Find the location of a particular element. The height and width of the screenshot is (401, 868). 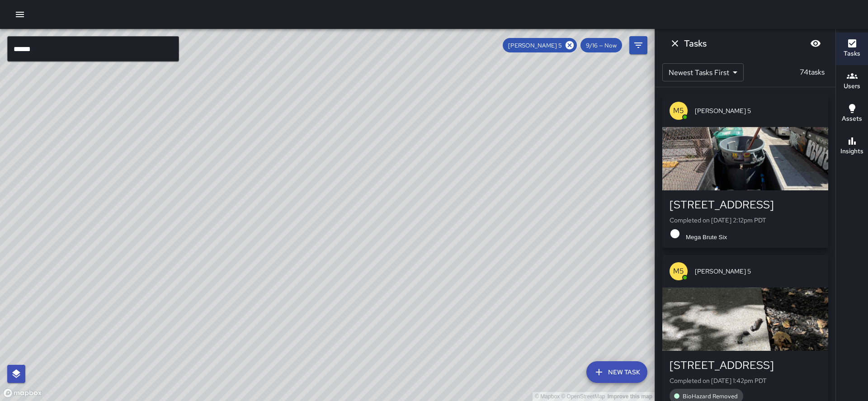

button: Users is located at coordinates (852, 81).